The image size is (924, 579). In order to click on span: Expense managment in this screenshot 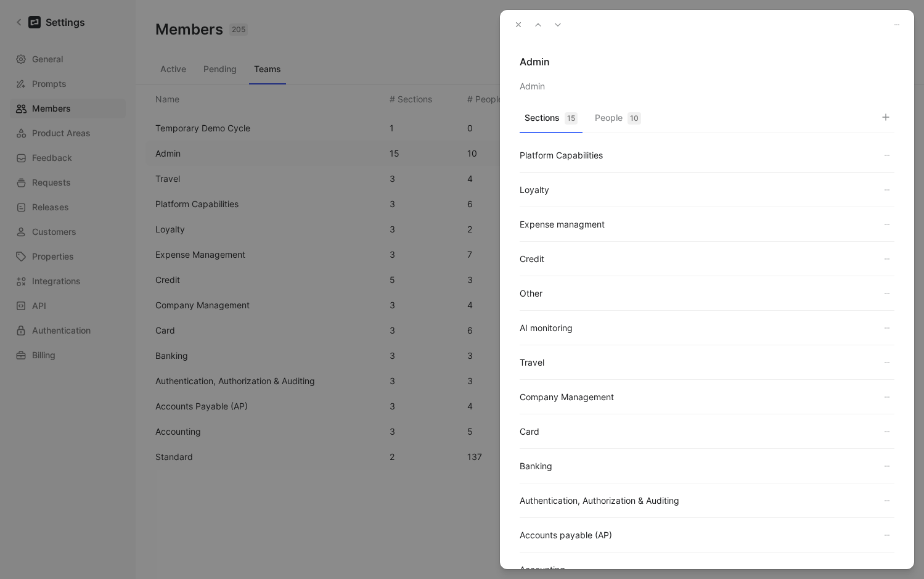, I will do `click(562, 224)`.